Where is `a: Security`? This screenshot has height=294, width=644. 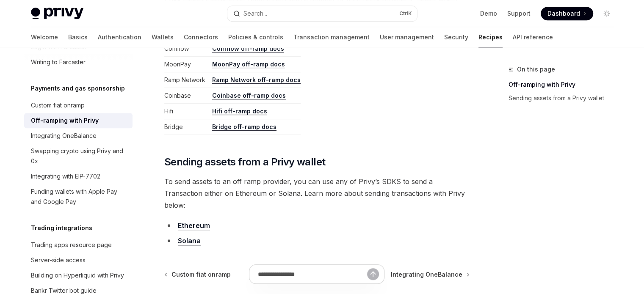
a: Security is located at coordinates (456, 37).